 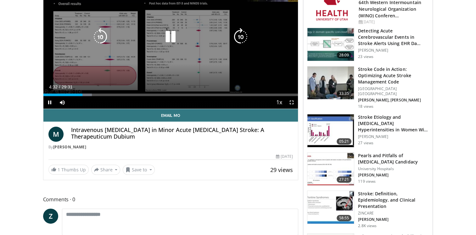 I want to click on img: ead147c0-5e4a-42cc-90e2-0020d21a5661.150x105_q85_crop-smart_upscale.jpg, so click(x=331, y=83).